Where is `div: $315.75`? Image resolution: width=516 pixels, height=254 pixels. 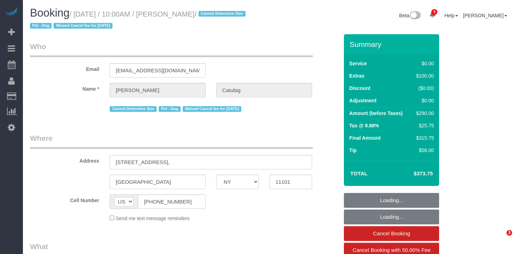
div: $315.75 is located at coordinates (423, 138).